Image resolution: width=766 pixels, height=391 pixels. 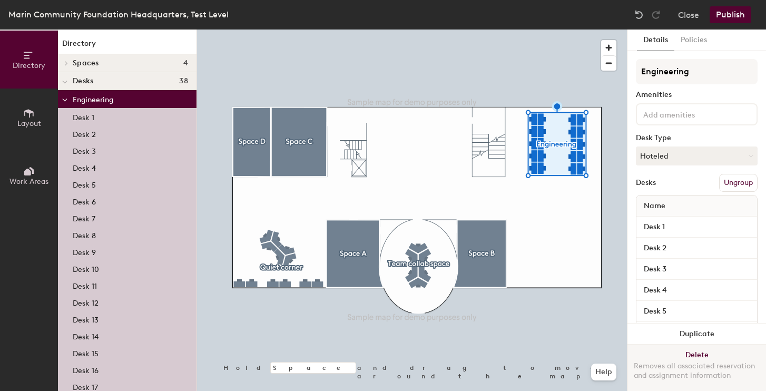 What do you see at coordinates (85, 369) in the screenshot?
I see `p: Desk 16` at bounding box center [85, 369].